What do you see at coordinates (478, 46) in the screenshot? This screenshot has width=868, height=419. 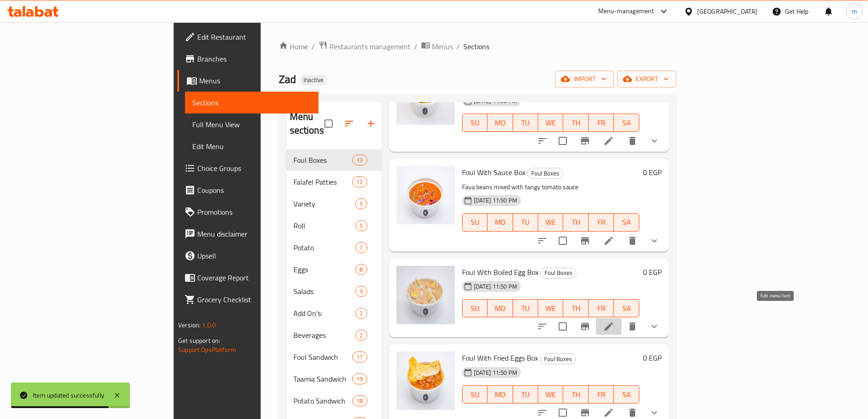 I see `nav: breadcrumb` at bounding box center [478, 46].